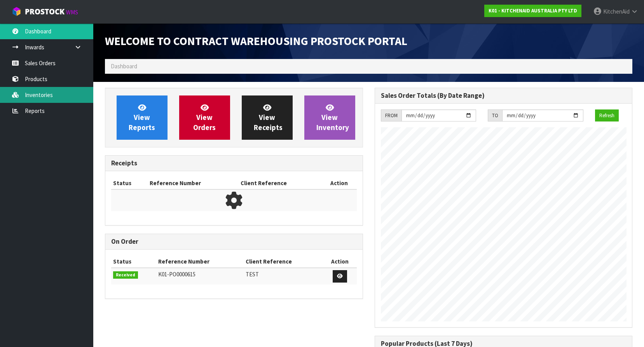 This screenshot has height=347, width=644. I want to click on a: ViewOrders, so click(205, 118).